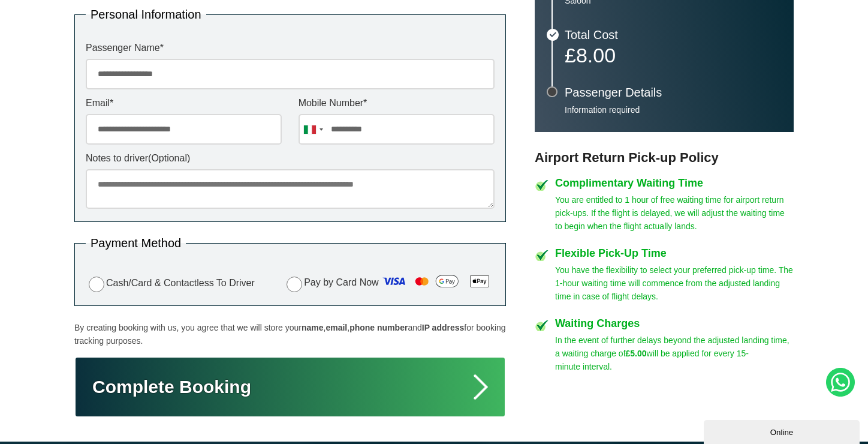 This screenshot has width=868, height=444. I want to click on label: Mobile Number, so click(396, 103).